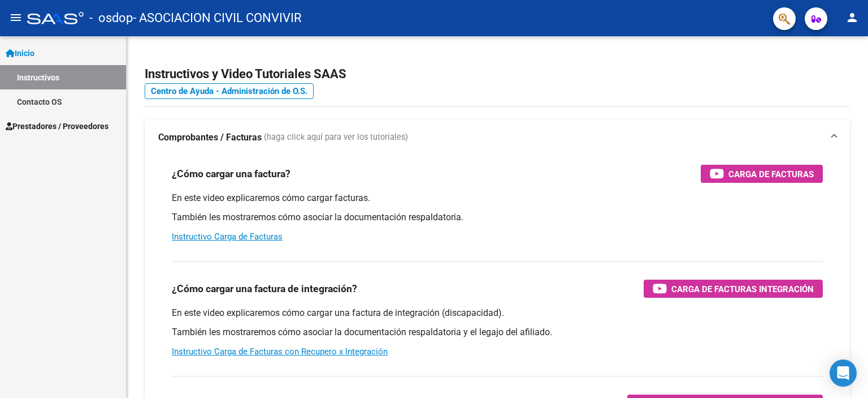 The height and width of the screenshot is (398, 868). Describe the element at coordinates (20, 53) in the screenshot. I see `span: Inicio` at that location.